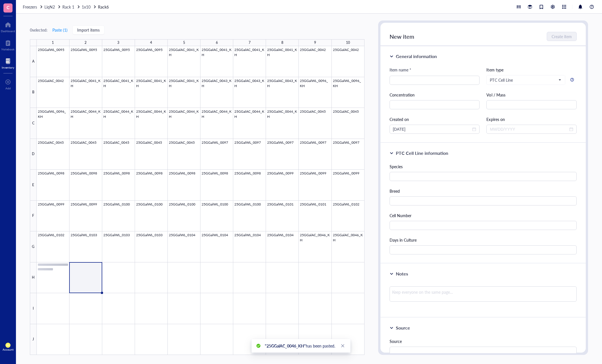  What do you see at coordinates (422, 153) in the screenshot?
I see `div: PTC Cell Line information` at bounding box center [422, 153].